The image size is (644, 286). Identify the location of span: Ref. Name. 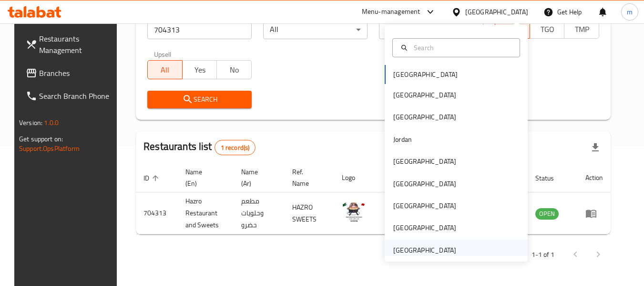
(307, 177).